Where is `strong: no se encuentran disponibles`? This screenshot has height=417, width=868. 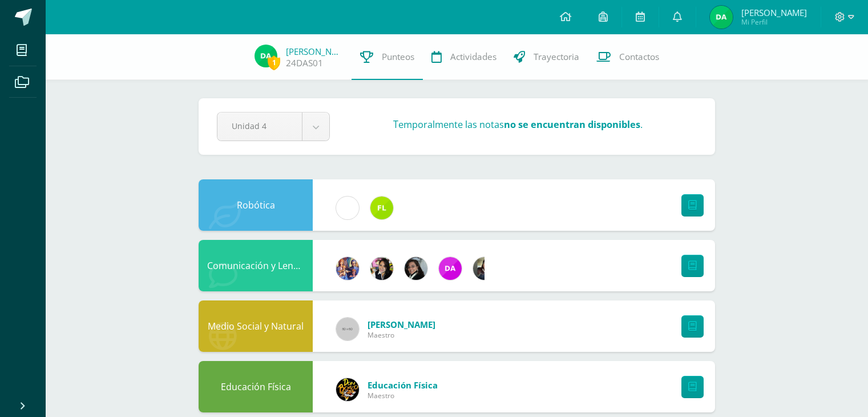 strong: no se encuentran disponibles is located at coordinates (571, 125).